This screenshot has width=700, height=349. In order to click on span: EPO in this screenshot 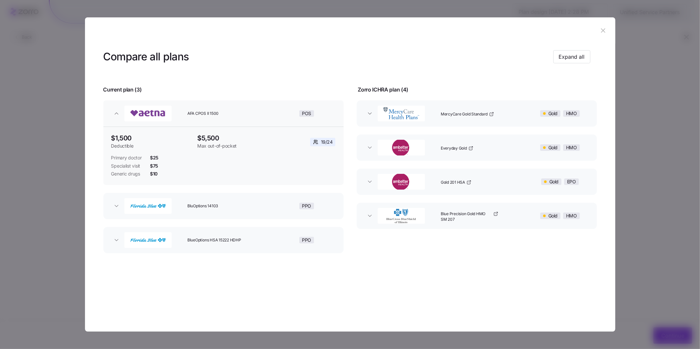, I will do `click(571, 182)`.